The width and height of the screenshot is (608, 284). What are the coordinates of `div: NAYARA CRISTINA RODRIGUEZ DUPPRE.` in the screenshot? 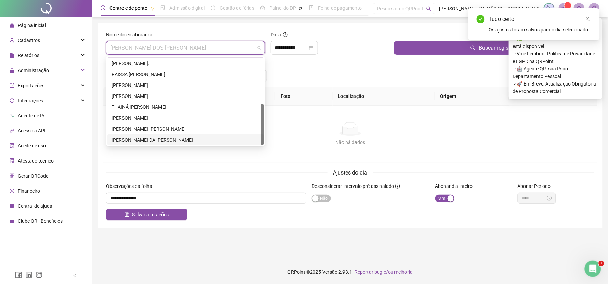 It's located at (185, 63).